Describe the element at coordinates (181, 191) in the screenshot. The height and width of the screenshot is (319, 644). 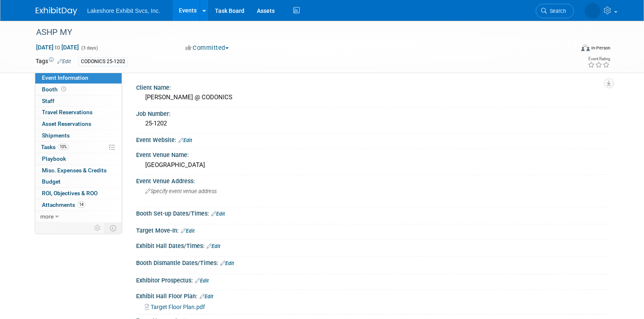
I see `span: Specify event venue address` at that location.